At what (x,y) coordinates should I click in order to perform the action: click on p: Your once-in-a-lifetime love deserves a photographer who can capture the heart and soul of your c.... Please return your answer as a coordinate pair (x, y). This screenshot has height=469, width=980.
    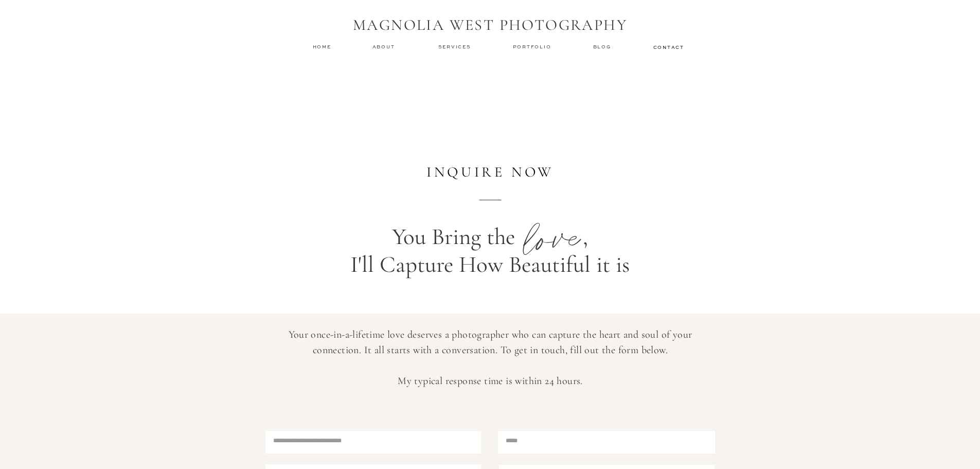
    Looking at the image, I should click on (490, 355).